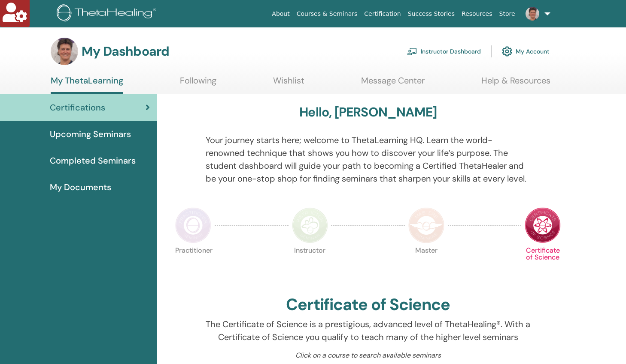 Image resolution: width=626 pixels, height=364 pixels. I want to click on img: Certificate of Science, so click(542, 226).